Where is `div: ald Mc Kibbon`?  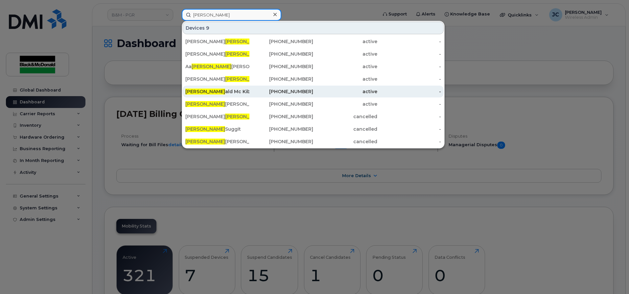
div: ald Mc Kibbon is located at coordinates (217, 91).